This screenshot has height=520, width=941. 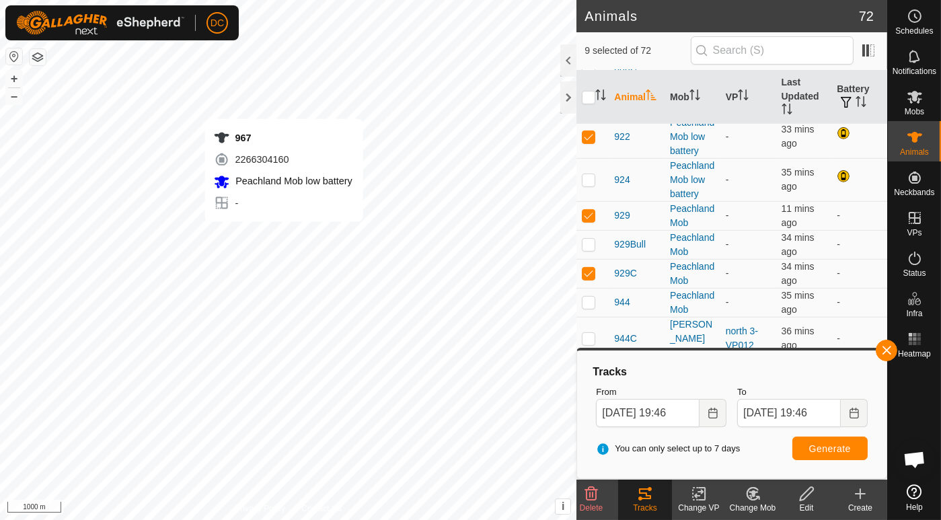 What do you see at coordinates (914, 152) in the screenshot?
I see `span: Animals` at bounding box center [914, 152].